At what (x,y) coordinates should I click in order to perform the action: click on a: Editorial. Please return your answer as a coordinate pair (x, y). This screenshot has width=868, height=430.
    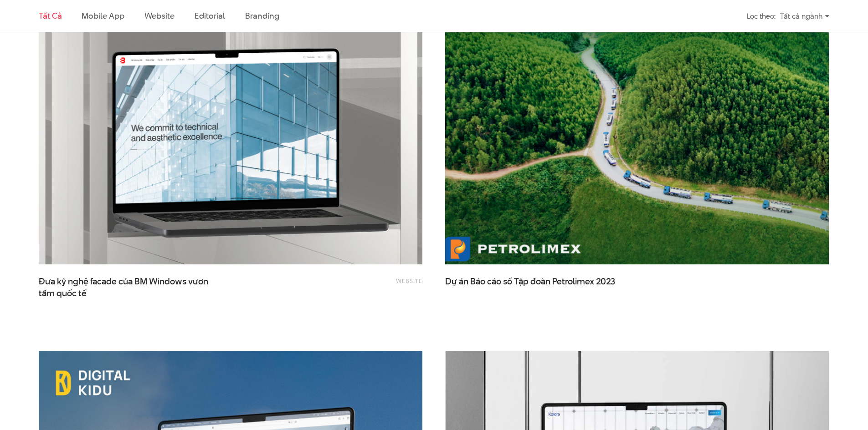
    Looking at the image, I should click on (209, 16).